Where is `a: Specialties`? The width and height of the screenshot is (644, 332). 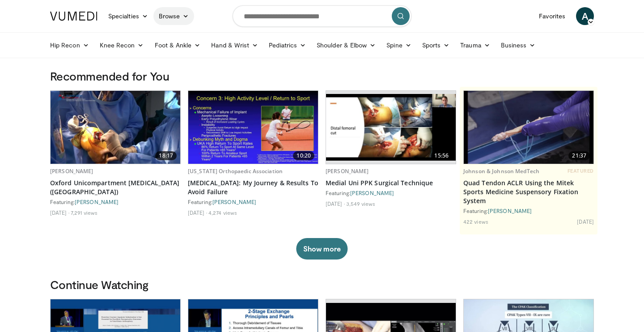
a: Specialties is located at coordinates (128, 16).